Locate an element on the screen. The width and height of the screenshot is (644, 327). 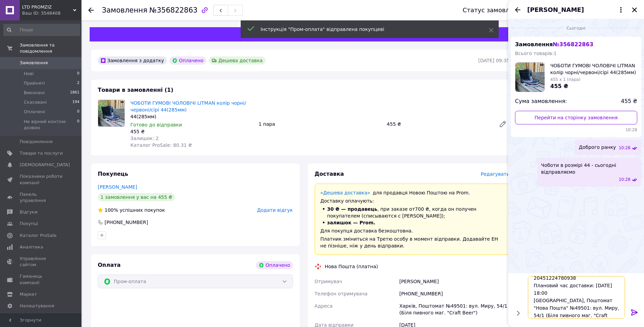
span: Додати відгук is located at coordinates (275, 210).